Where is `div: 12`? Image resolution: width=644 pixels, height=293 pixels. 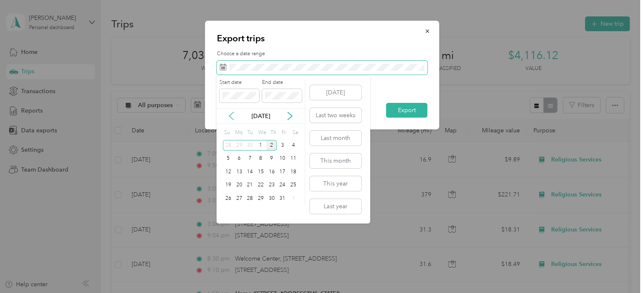 div: 12 is located at coordinates (228, 172).